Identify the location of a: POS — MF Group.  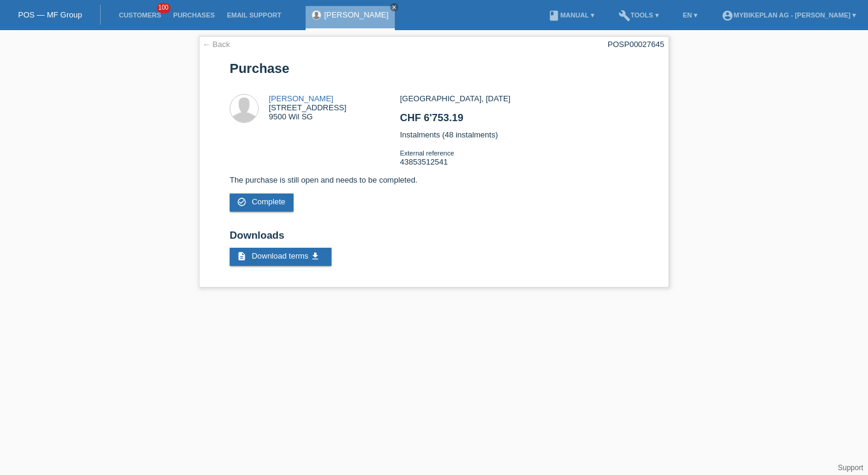
(50, 14).